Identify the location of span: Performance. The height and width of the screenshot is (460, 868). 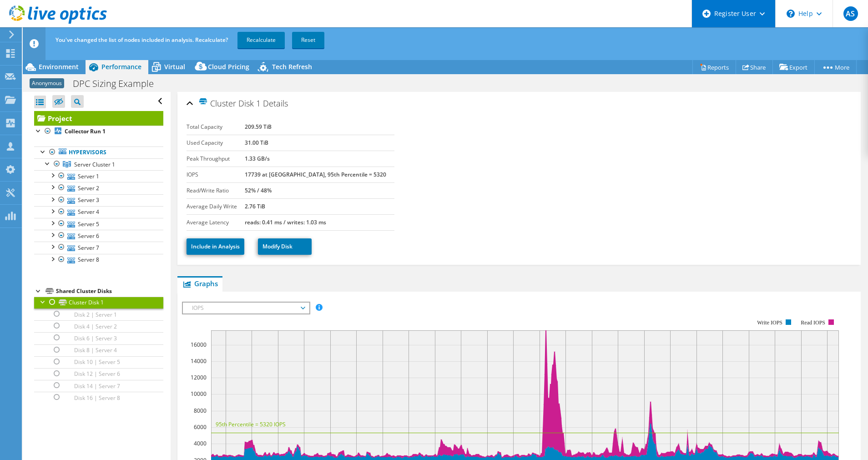
(121, 66).